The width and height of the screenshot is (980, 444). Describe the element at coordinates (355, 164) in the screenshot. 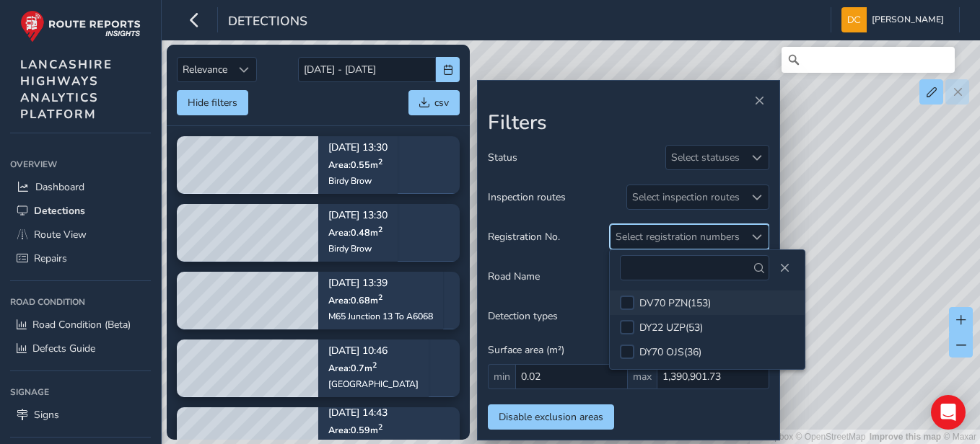

I see `span: Area: 0.55 m` at that location.